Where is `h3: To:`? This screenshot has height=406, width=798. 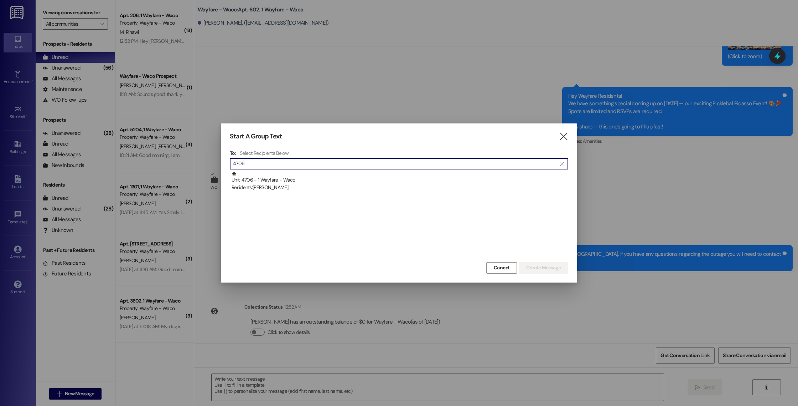 h3: To: is located at coordinates (233, 153).